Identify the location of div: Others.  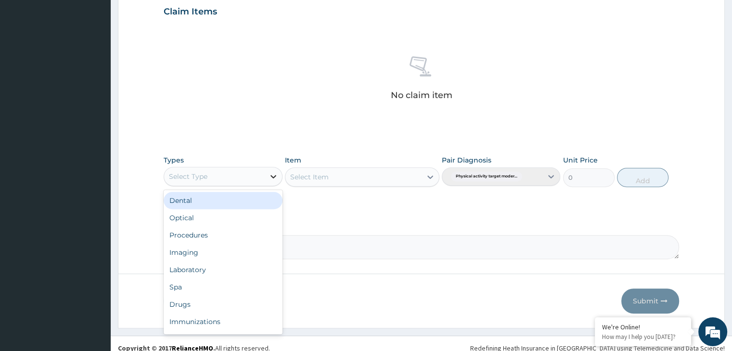
(223, 339).